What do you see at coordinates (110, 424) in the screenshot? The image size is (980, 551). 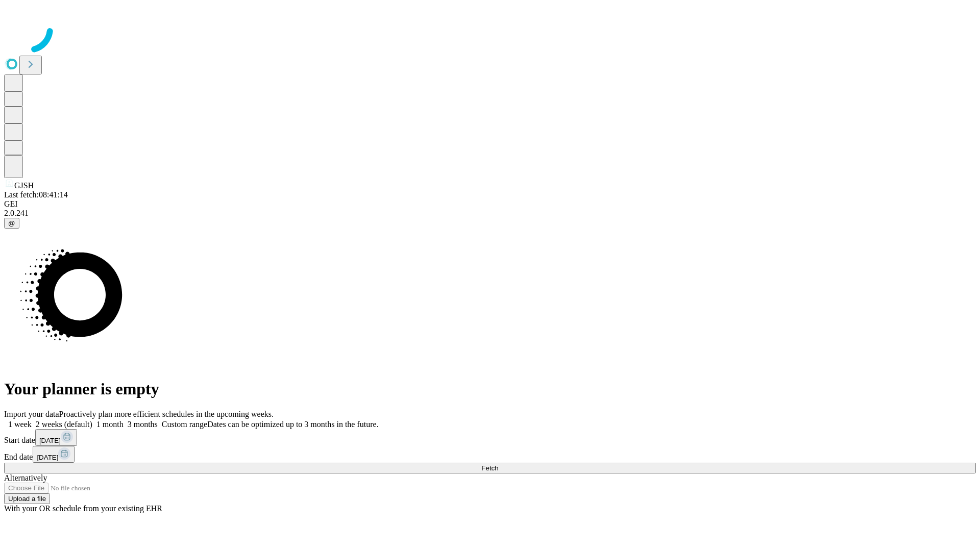 I see `span: 1 month` at bounding box center [110, 424].